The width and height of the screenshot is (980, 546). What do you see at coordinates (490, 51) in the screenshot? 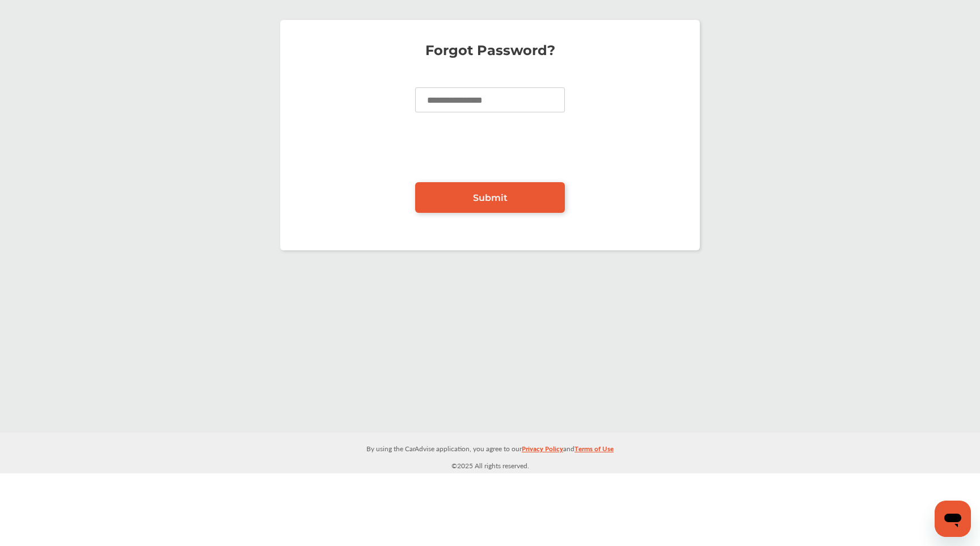
I see `p: Forgot Password?` at bounding box center [490, 51].